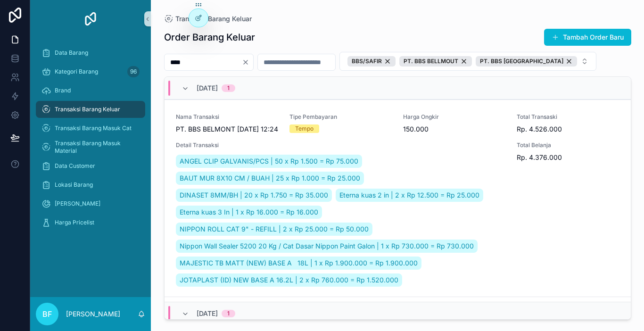 The height and width of the screenshot is (331, 644). What do you see at coordinates (254, 195) in the screenshot?
I see `span: DINASET 8MM/BH | 20 x Rp 1.750 = Rp 35.000` at bounding box center [254, 195].